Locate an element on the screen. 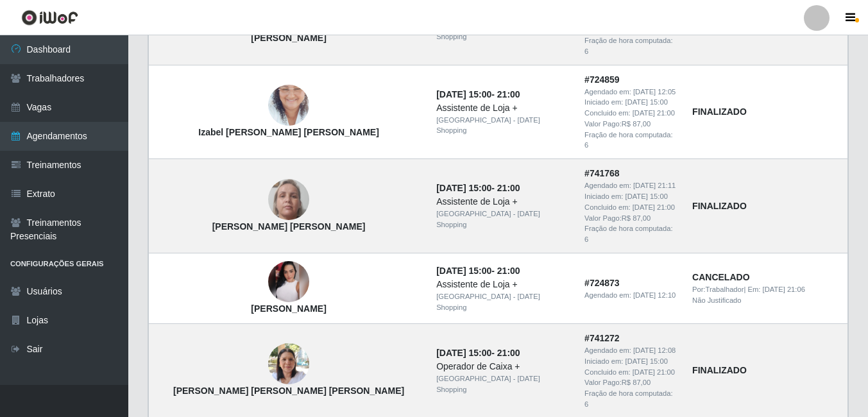  strong: CANCELADO is located at coordinates (721, 277).